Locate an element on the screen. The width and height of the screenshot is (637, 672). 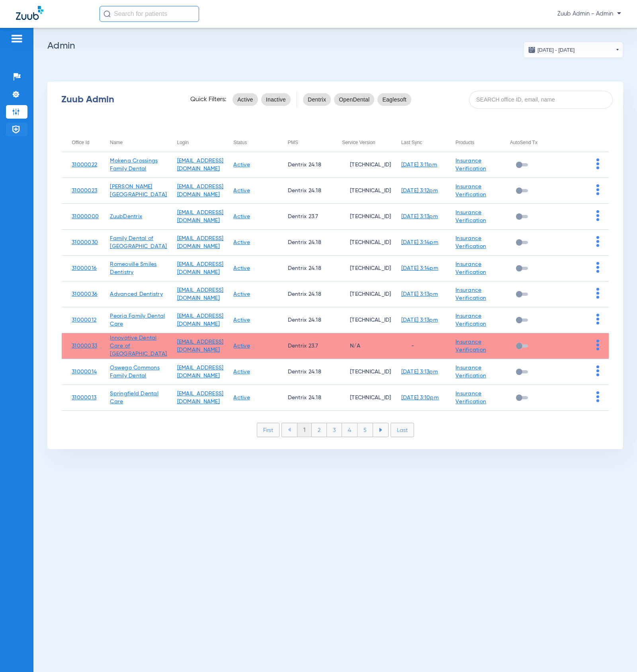
a: 31000016 is located at coordinates (84, 269).